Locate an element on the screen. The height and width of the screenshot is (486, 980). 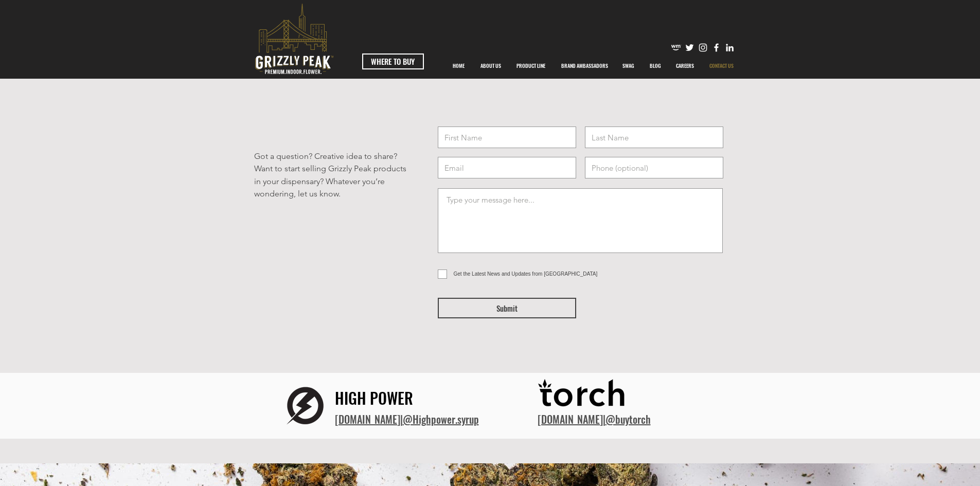
a: @buytorch is located at coordinates (628, 419).